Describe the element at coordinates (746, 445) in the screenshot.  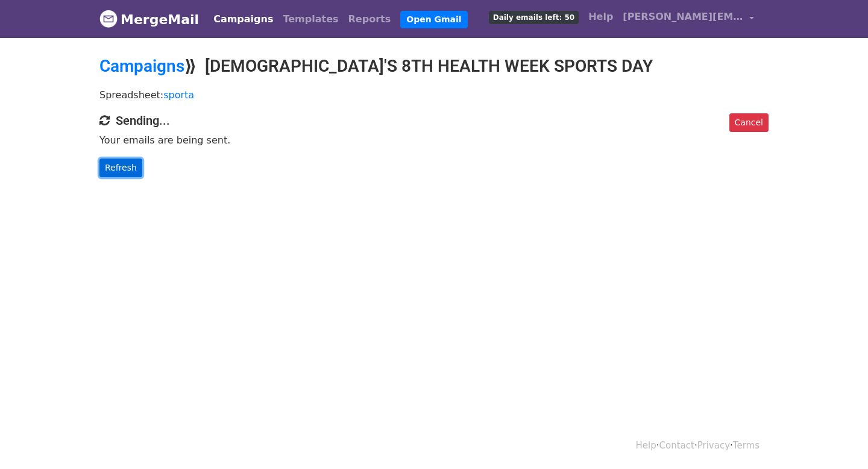
I see `a: Terms` at that location.